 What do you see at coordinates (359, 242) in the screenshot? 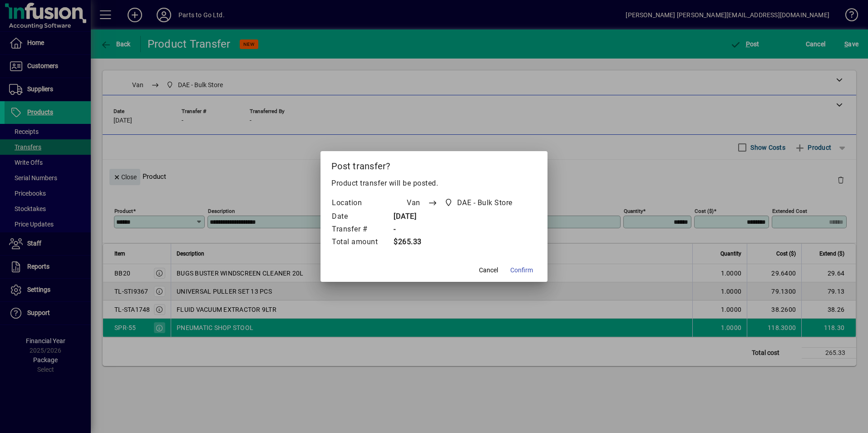
I see `td: Total amount` at bounding box center [359, 242].